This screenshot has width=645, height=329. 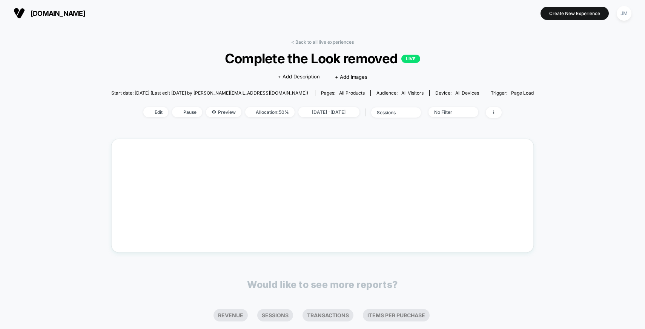 I want to click on span: Preview, so click(x=224, y=112).